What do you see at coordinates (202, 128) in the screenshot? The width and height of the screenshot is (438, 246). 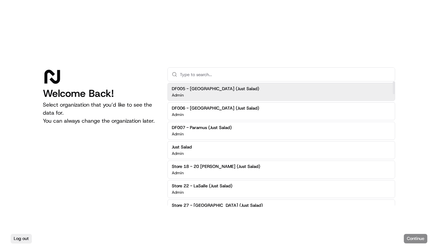 I see `h2: DF007 - Paramus (Just Salad)` at bounding box center [202, 128].